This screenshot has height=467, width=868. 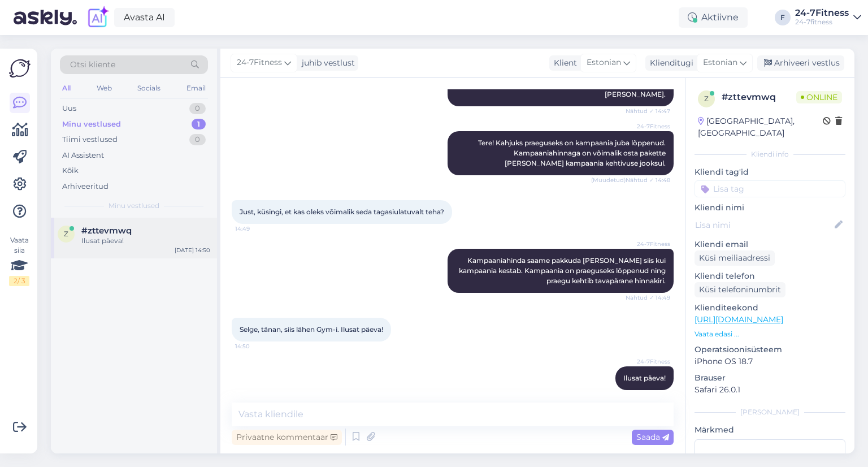 What do you see at coordinates (770, 189) in the screenshot?
I see `input: Lisa tag` at bounding box center [770, 189].